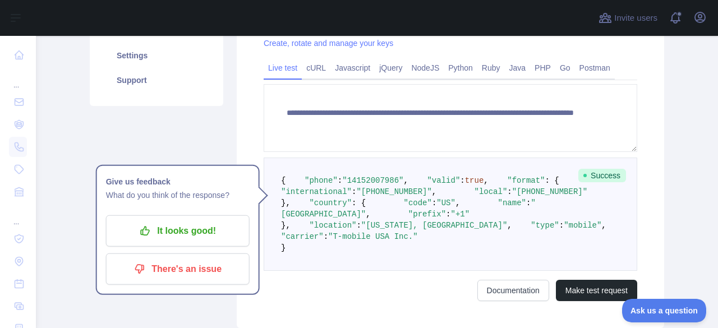 The height and width of the screenshot is (328, 718). What do you see at coordinates (373, 237) in the screenshot?
I see `span: "T-mobile USA Inc."` at bounding box center [373, 237].